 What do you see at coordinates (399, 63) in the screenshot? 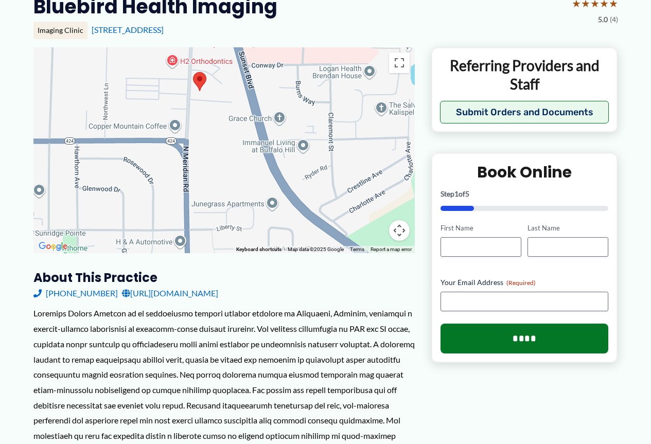
I see `button: Toggle fullscreen view` at bounding box center [399, 63].